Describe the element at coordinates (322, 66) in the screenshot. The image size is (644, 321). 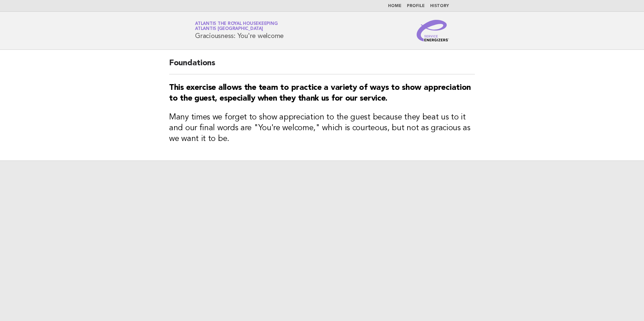
I see `h2: Foundations` at that location.